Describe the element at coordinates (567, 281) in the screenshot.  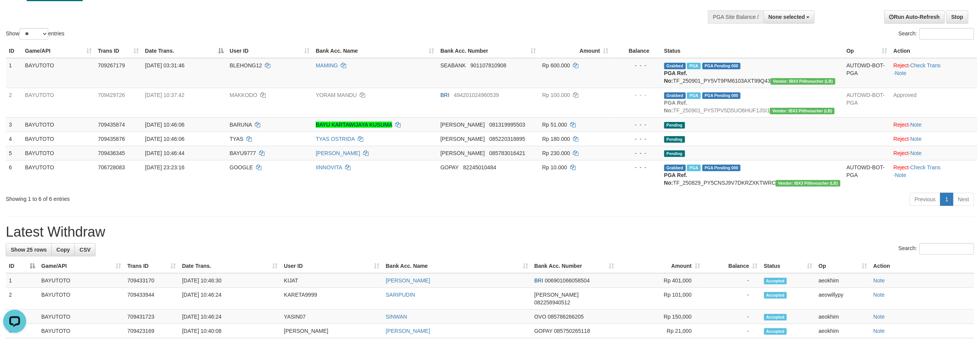
I see `span: Copy 006901066058504 to clipboard` at that location.